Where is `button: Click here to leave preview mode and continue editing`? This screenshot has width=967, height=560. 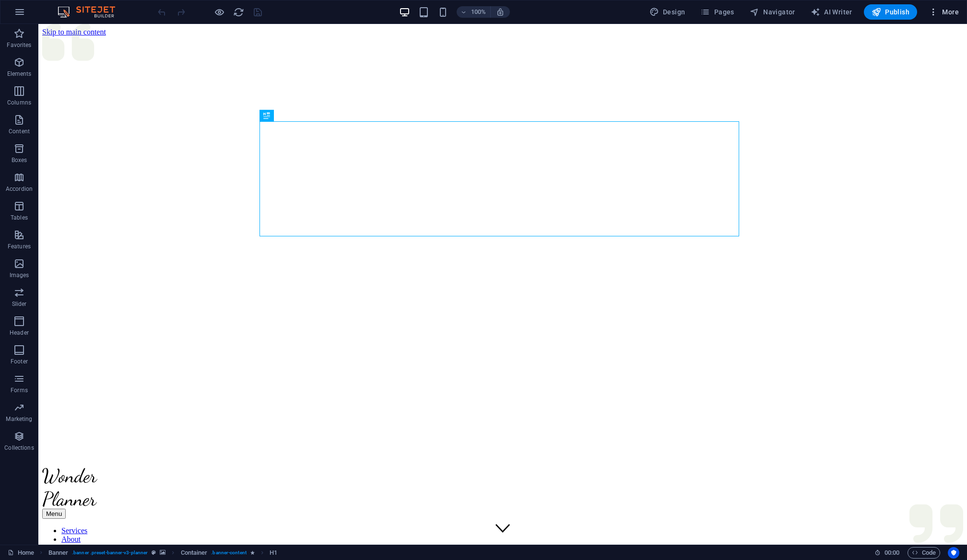 button: Click here to leave preview mode and continue editing is located at coordinates (220, 12).